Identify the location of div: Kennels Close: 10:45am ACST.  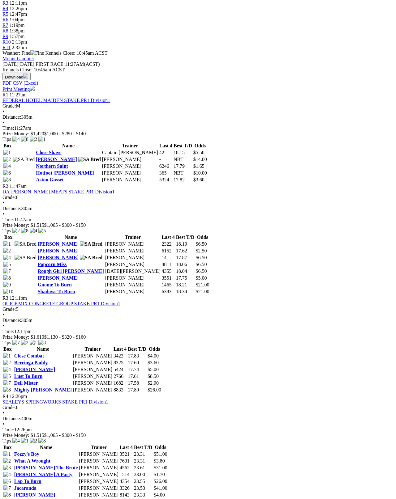
(198, 70).